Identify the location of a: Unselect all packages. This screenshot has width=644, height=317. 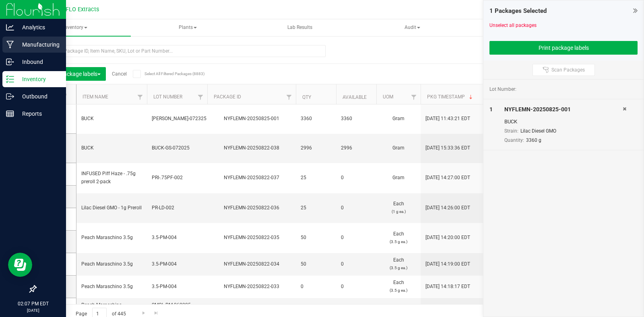
(513, 25).